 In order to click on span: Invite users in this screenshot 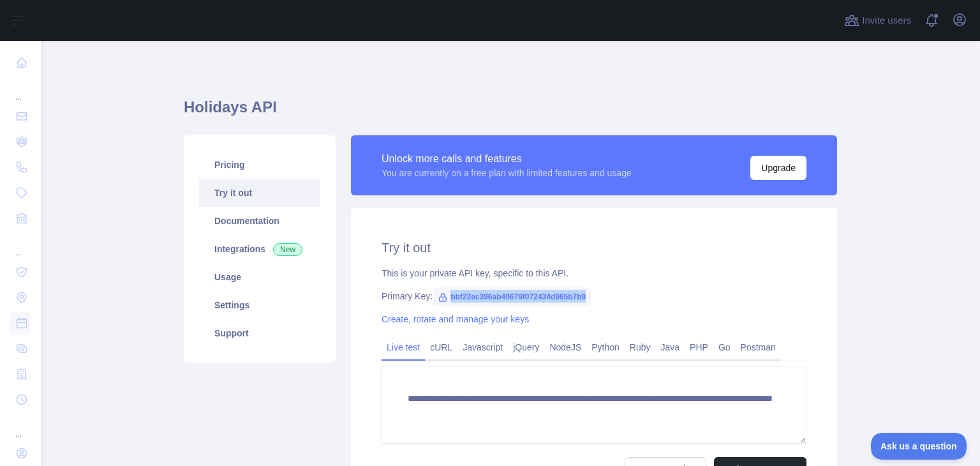, I will do `click(886, 21)`.